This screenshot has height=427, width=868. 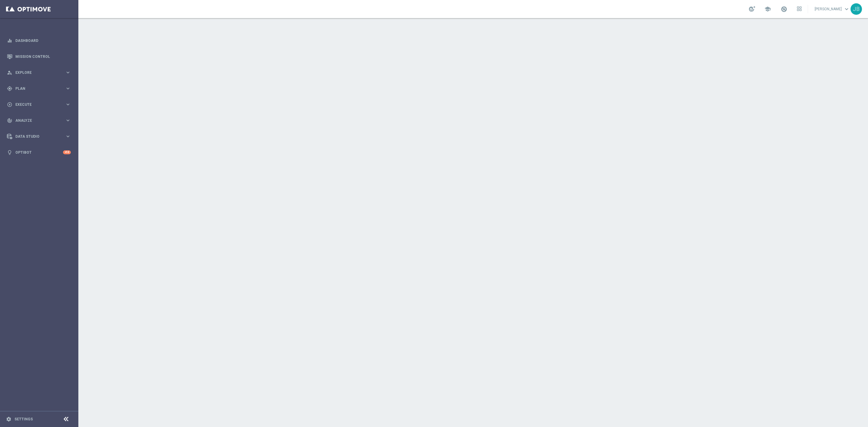 What do you see at coordinates (39, 152) in the screenshot?
I see `a: Optibot` at bounding box center [39, 152].